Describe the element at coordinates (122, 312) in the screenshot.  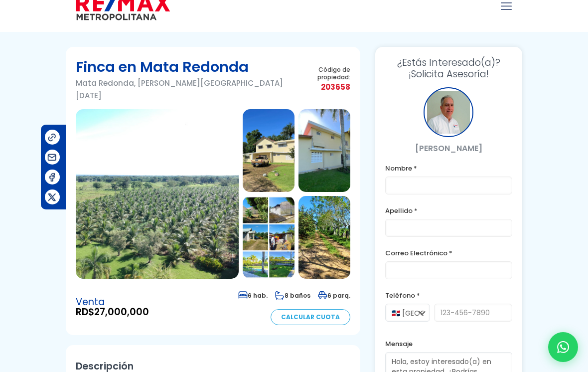
I see `span: 27,000,000` at that location.